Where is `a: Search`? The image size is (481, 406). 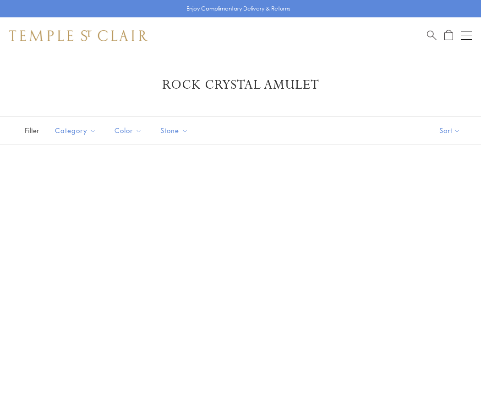
a: Search is located at coordinates (431, 35).